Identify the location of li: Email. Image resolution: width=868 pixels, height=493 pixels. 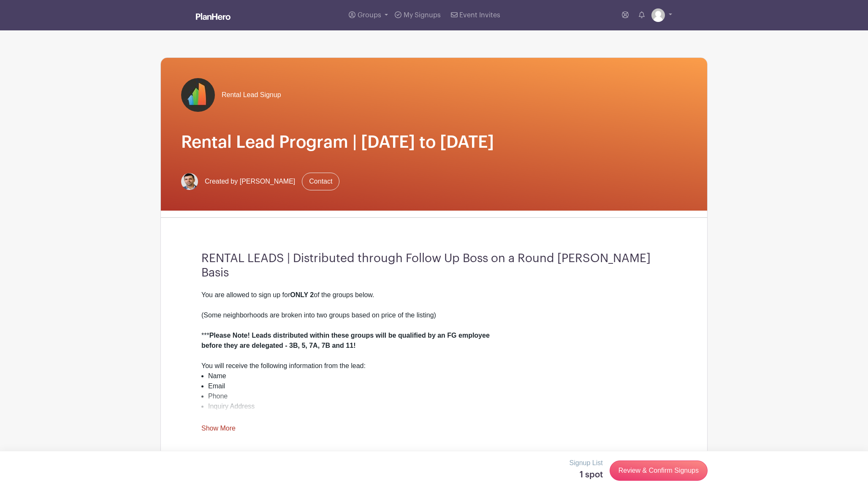
(437, 386).